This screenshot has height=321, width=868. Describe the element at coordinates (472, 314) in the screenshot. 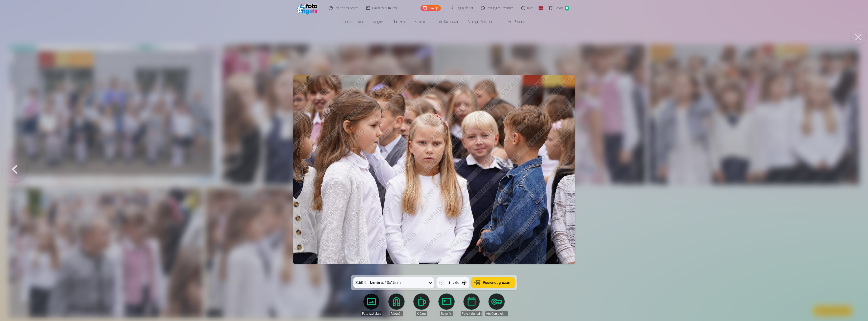

I see `div: Foto kalendāri` at that location.